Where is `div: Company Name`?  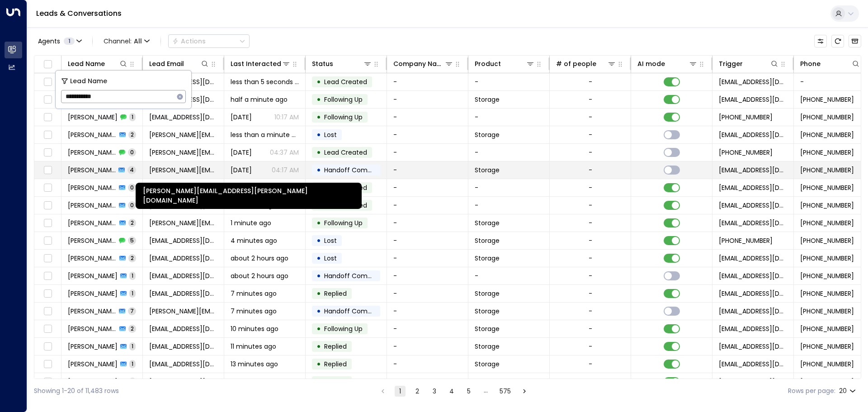 div: Company Name is located at coordinates (423, 64).